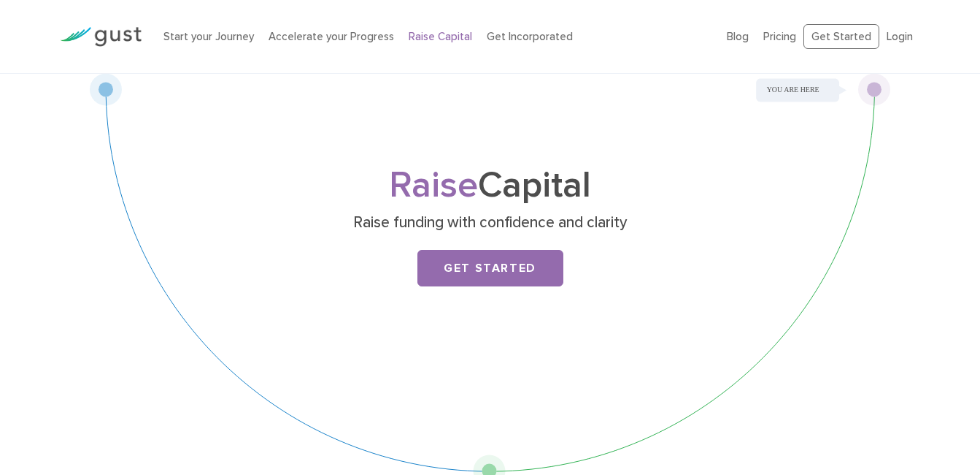 The image size is (980, 475). I want to click on p: Raise funding with confidence and clarity, so click(490, 223).